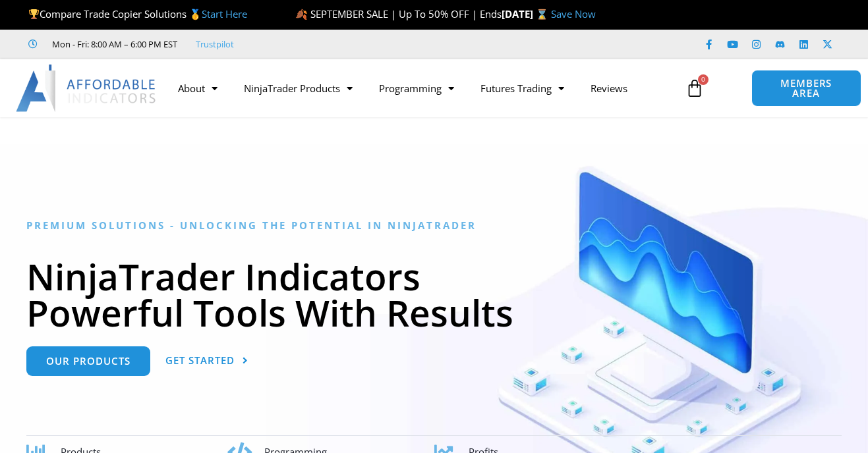 Image resolution: width=868 pixels, height=453 pixels. Describe the element at coordinates (522, 88) in the screenshot. I see `a: Futures Trading` at that location.